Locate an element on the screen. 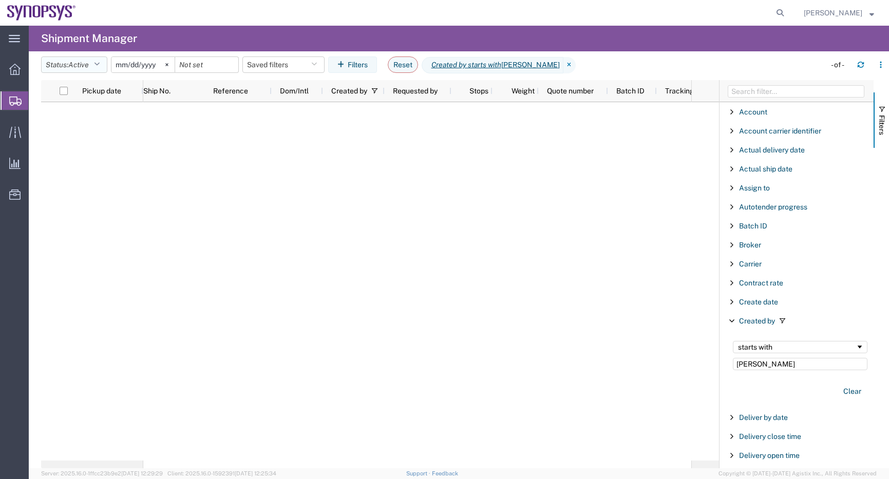 The width and height of the screenshot is (889, 479). div: - of - is located at coordinates (839, 65).